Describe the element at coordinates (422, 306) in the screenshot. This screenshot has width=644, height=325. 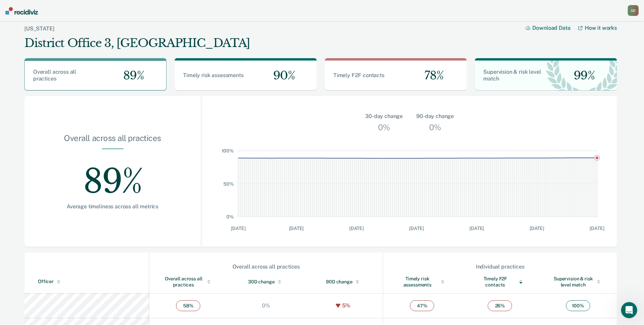
I see `span: 47 %` at that location.